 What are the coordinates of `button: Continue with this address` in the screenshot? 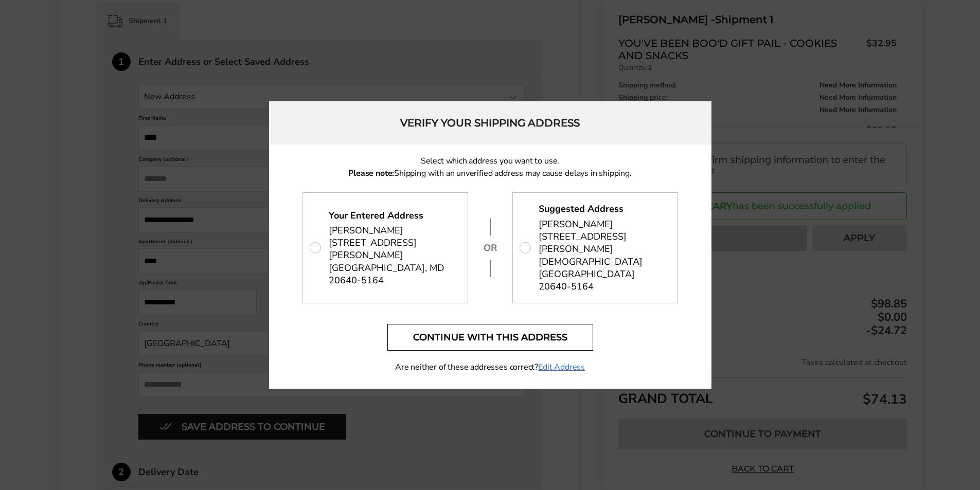 It's located at (490, 337).